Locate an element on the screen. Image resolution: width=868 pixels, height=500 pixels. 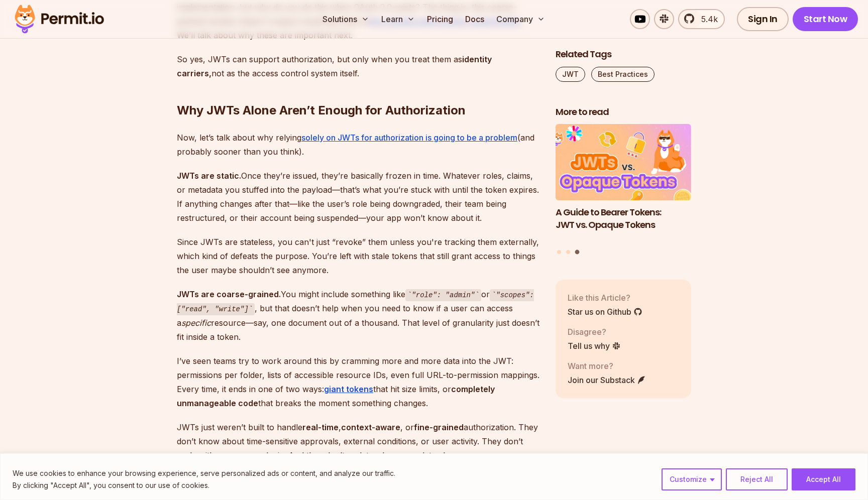
img: Permit logo is located at coordinates (59, 19).